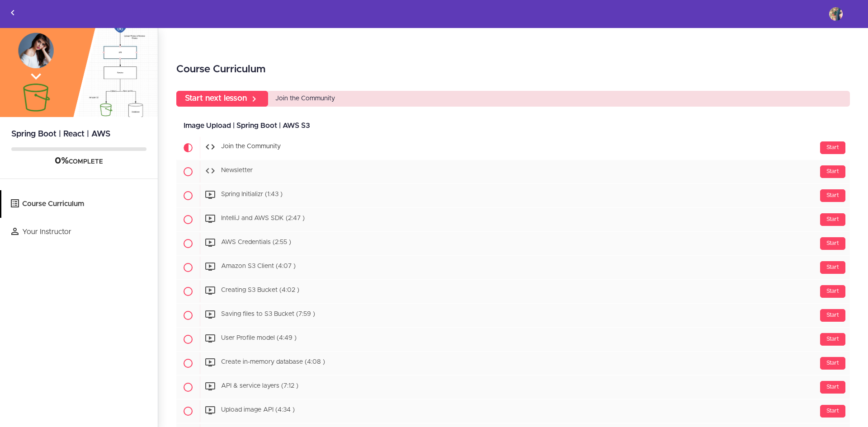 The height and width of the screenshot is (427, 868). What do you see at coordinates (513, 69) in the screenshot?
I see `h2: Course Curriculum` at bounding box center [513, 69].